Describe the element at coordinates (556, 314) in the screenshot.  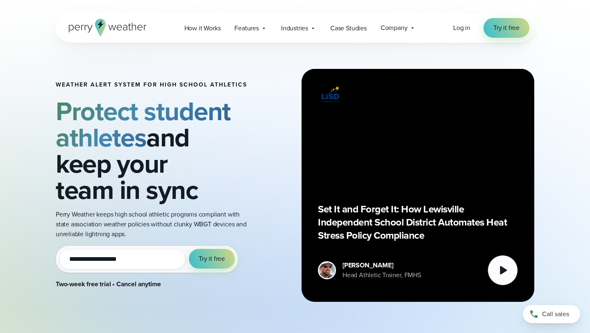
I see `span: Call sales` at that location.